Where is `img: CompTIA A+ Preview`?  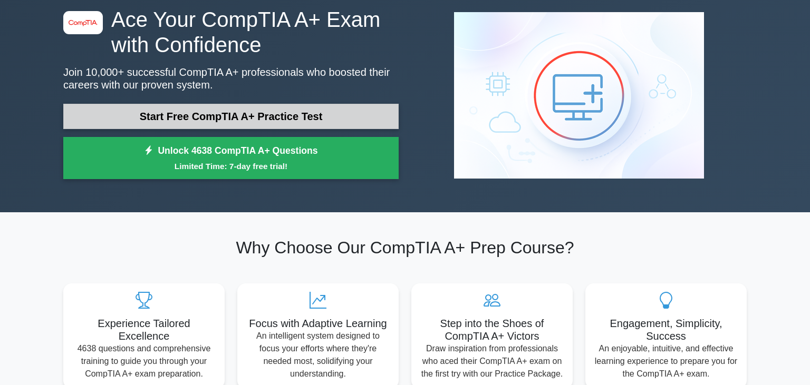 img: CompTIA A+ Preview is located at coordinates (579, 95).